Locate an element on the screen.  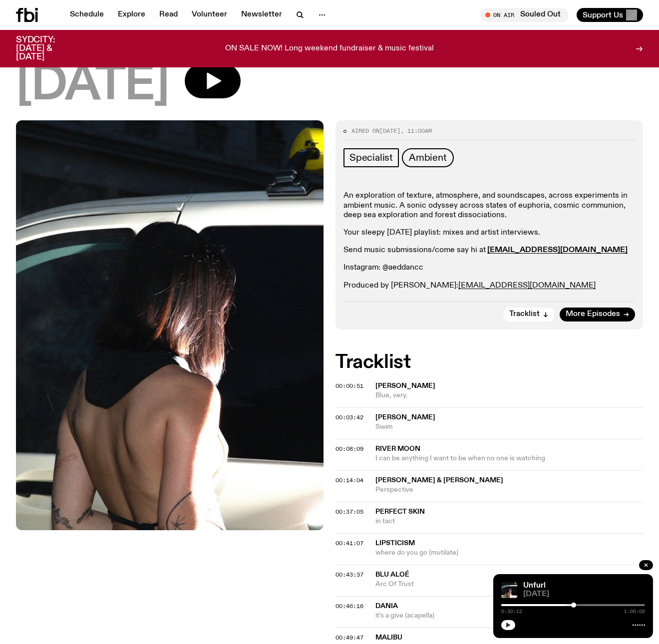
button: 00:08:09 is located at coordinates (350, 449).